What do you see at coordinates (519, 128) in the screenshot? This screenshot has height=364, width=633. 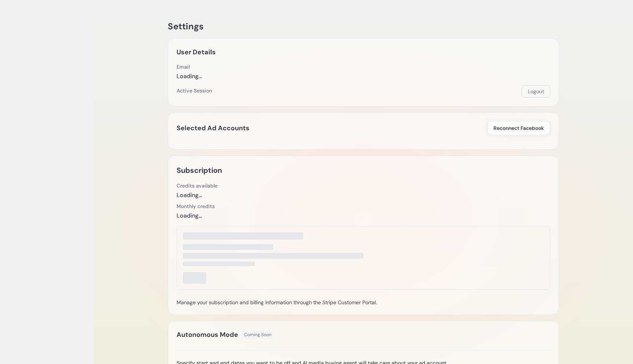 I see `button: Reconnect Facebook` at bounding box center [519, 128].